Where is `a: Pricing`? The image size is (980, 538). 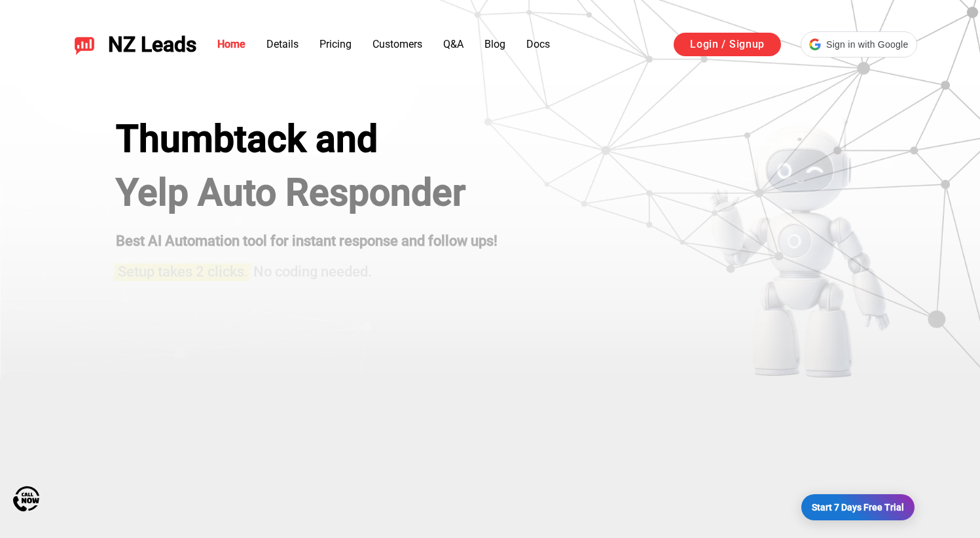
a: Pricing is located at coordinates (335, 44).